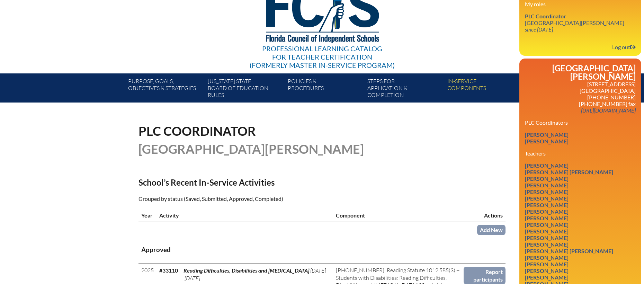 The image size is (644, 284). Describe the element at coordinates (322, 57) in the screenshot. I see `div: Professional Learning Catalog (formerly Master In-service Program)` at that location.